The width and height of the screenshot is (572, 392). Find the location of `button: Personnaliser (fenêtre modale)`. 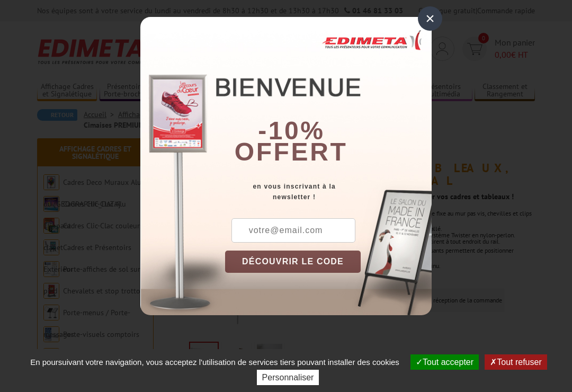

button: Personnaliser (fenêtre modale) is located at coordinates (288, 377).